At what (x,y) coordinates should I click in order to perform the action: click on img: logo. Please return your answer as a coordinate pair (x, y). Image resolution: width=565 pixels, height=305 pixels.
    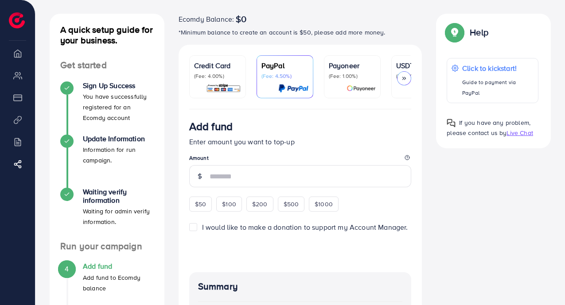
    Looking at the image, I should click on (17, 20).